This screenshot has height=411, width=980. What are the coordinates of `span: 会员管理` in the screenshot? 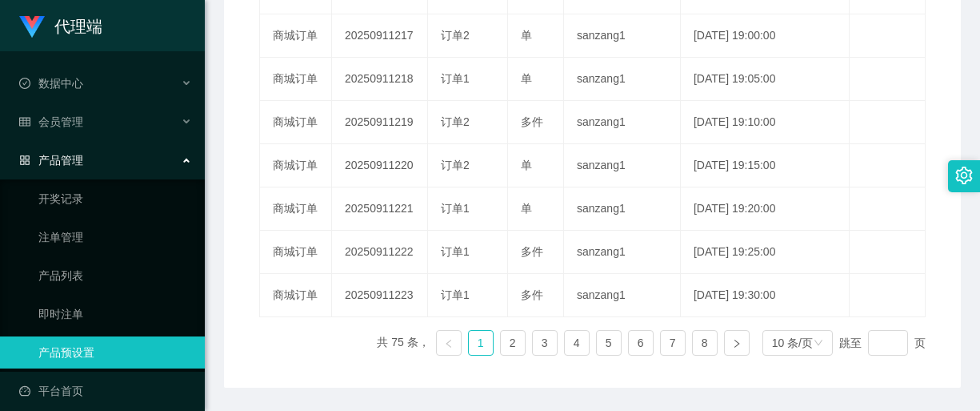 It's located at (51, 122).